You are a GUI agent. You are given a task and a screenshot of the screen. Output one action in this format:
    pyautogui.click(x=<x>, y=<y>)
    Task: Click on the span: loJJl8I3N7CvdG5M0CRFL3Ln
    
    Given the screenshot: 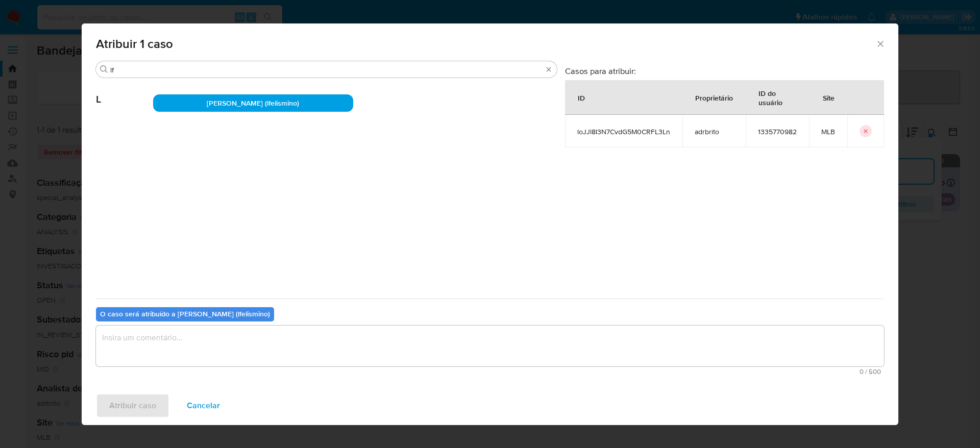 What is the action you would take?
    pyautogui.click(x=623, y=132)
    